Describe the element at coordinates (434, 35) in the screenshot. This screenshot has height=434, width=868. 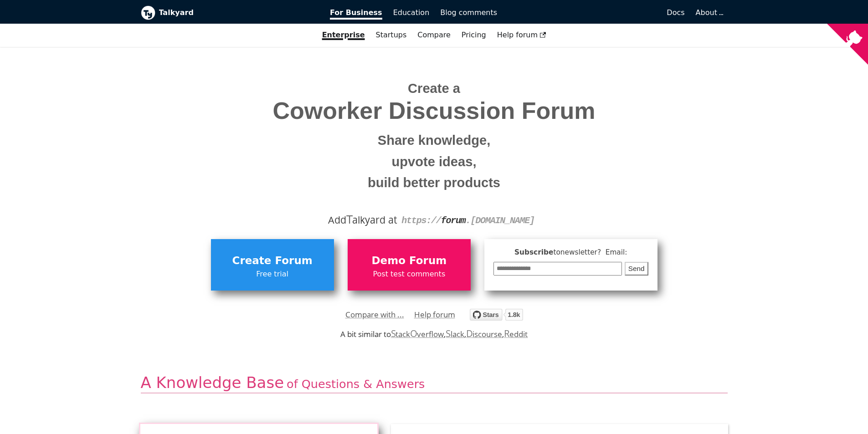
I see `a: Compare` at that location.